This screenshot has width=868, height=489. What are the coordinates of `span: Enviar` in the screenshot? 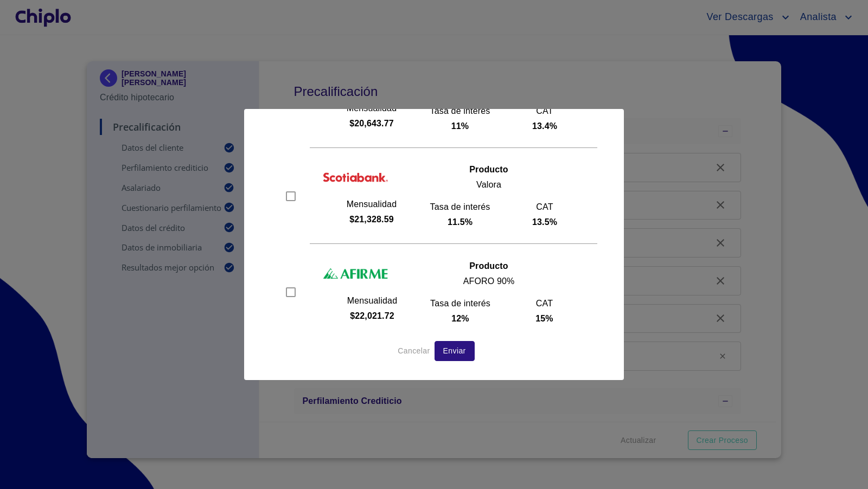 It's located at (455, 351).